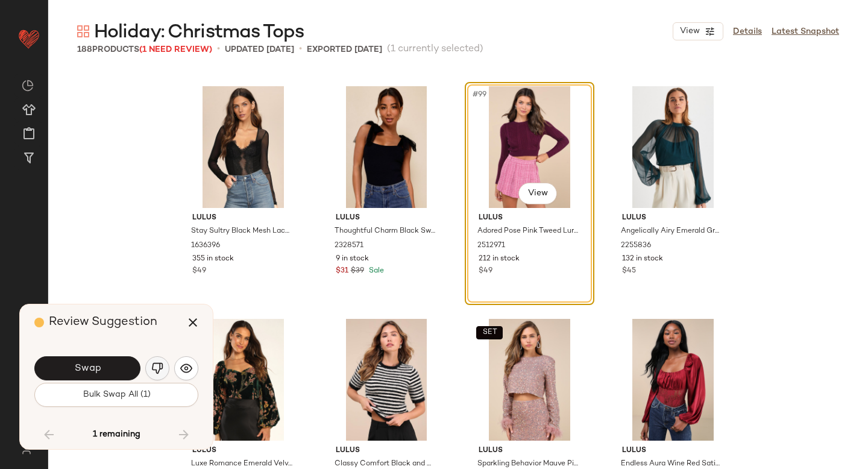  I want to click on span: Review Suggestion, so click(103, 322).